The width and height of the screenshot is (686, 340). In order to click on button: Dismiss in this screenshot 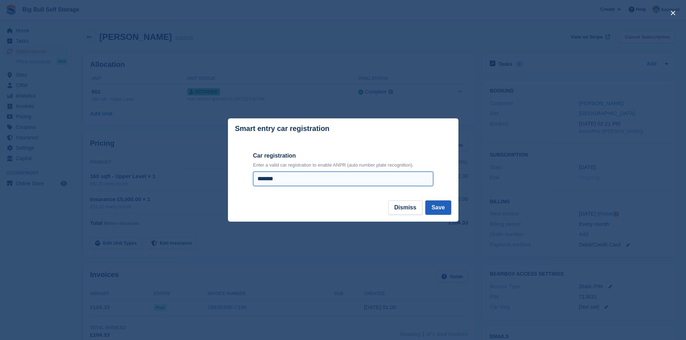, I will do `click(405, 208)`.